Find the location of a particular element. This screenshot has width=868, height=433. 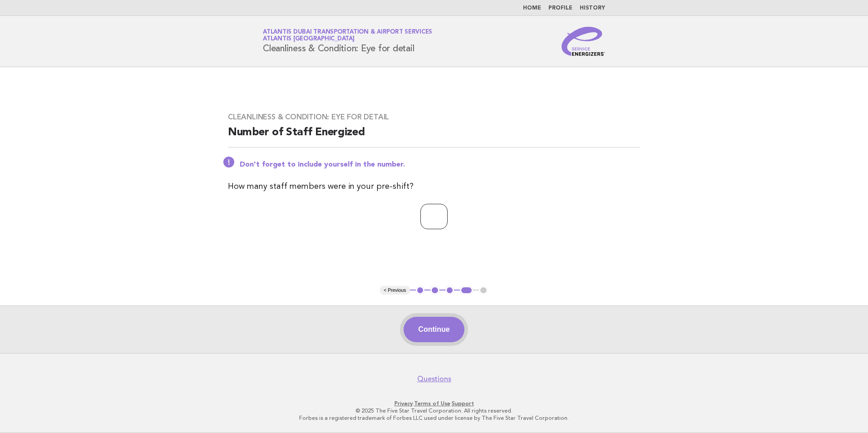

a: History is located at coordinates (592, 8).